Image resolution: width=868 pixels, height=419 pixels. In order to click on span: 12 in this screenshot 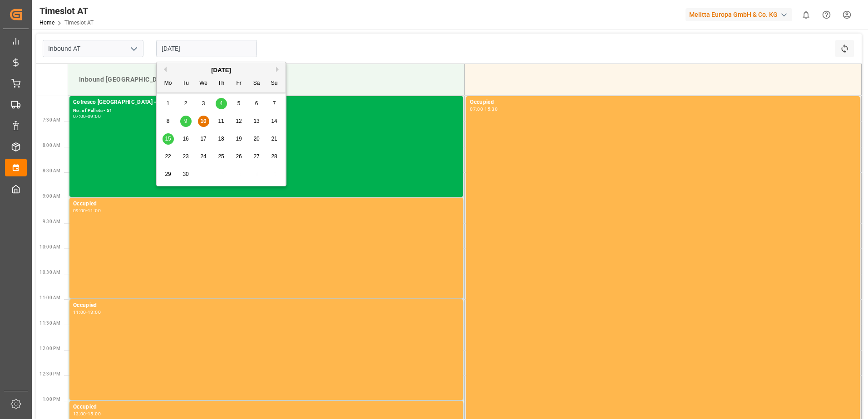, I will do `click(238, 121)`.